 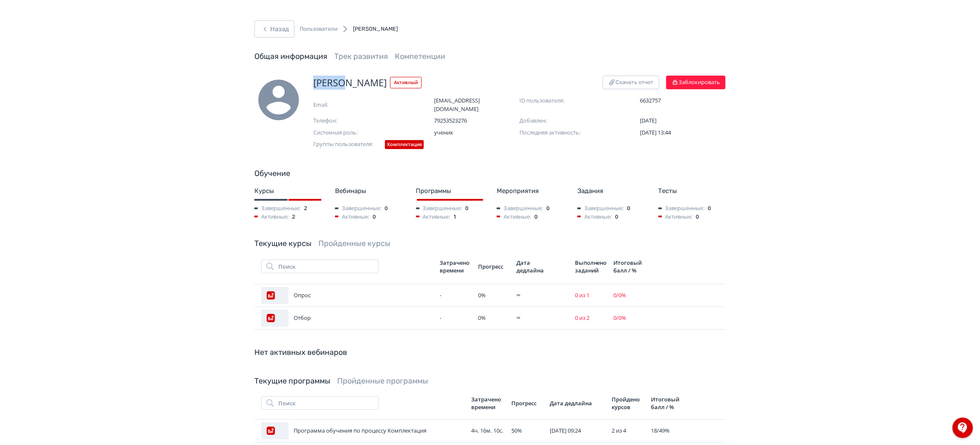 I want to click on span: 2 из 4, so click(x=620, y=431).